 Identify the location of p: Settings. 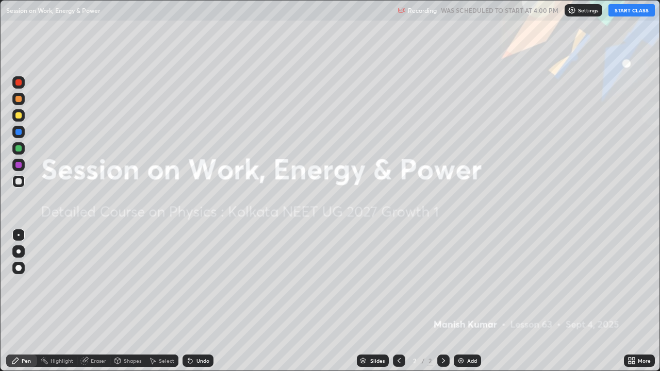
(588, 10).